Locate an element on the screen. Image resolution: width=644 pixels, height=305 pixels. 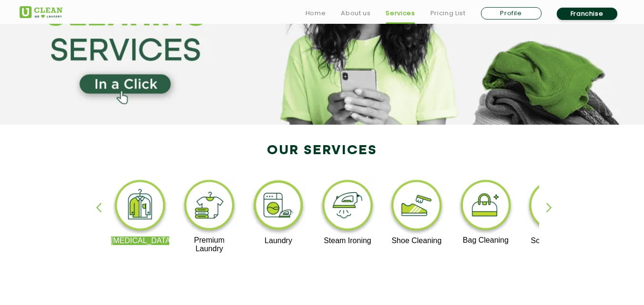
img: dry_cleaning_11zon.webp is located at coordinates (140, 207).